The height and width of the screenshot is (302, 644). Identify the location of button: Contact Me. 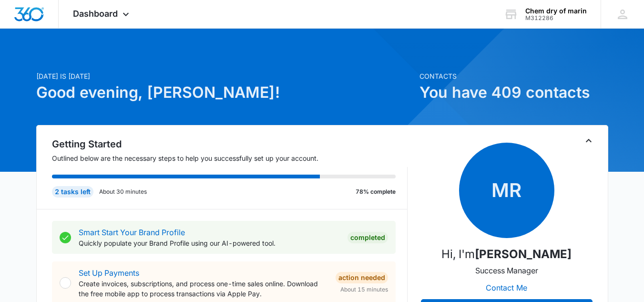
(506, 287).